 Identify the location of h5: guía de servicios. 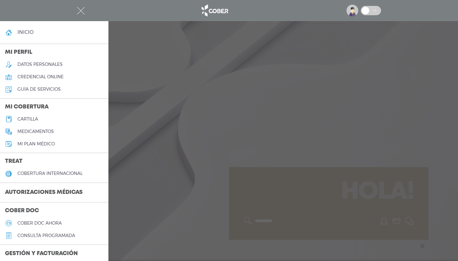
(39, 89).